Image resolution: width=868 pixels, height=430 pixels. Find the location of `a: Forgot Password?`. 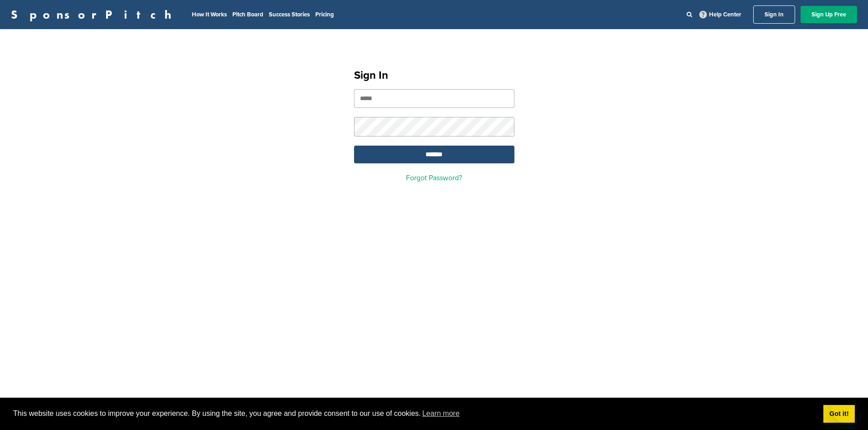

a: Forgot Password? is located at coordinates (434, 178).